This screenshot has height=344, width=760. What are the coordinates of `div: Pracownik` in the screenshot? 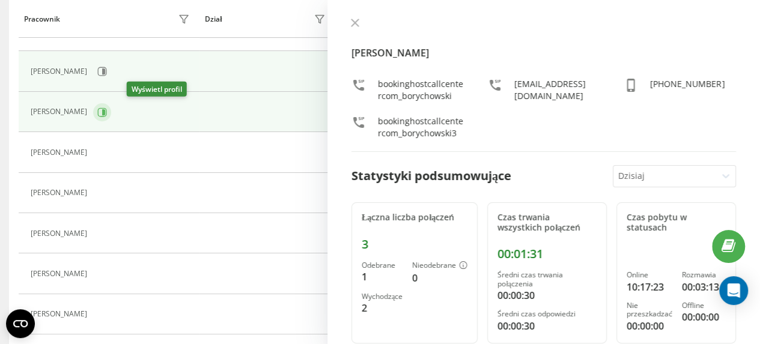 It's located at (42, 19).